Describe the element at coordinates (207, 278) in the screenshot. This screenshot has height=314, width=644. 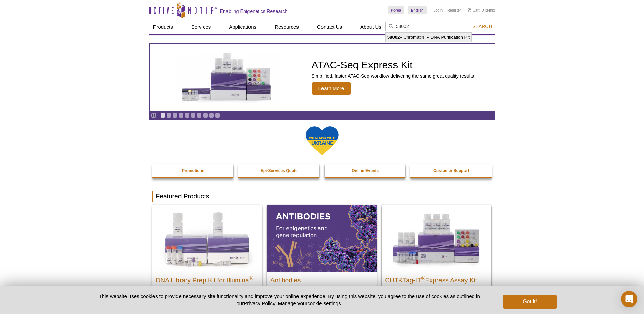
I see `h2: DNA Library Prep Kit for Illumina` at that location.